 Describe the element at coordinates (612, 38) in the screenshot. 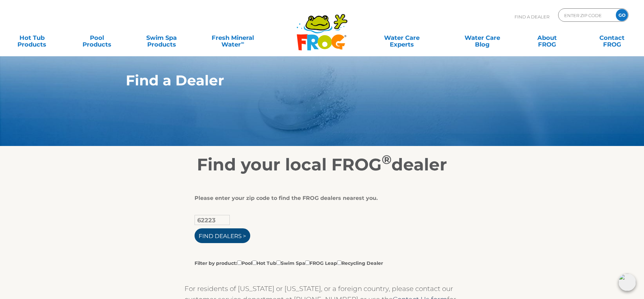

I see `a: ContactFROG` at that location.